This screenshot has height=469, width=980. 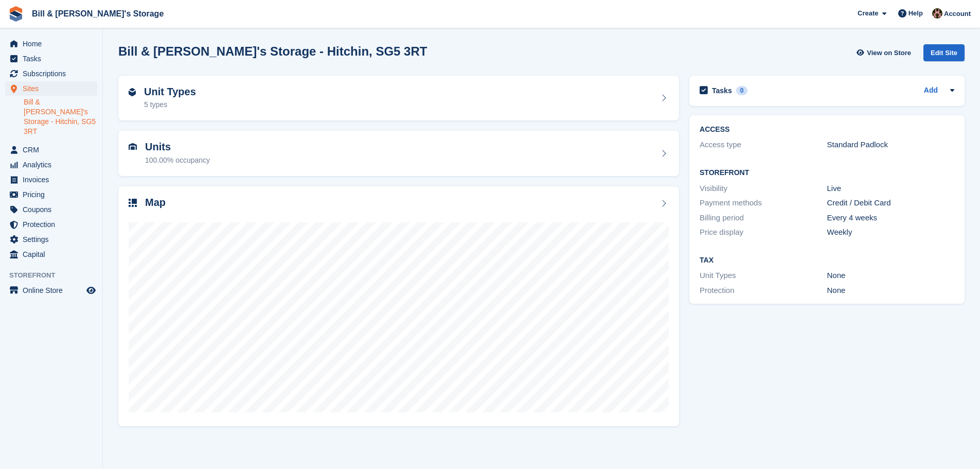 What do you see at coordinates (890, 188) in the screenshot?
I see `div: Live` at bounding box center [890, 188].